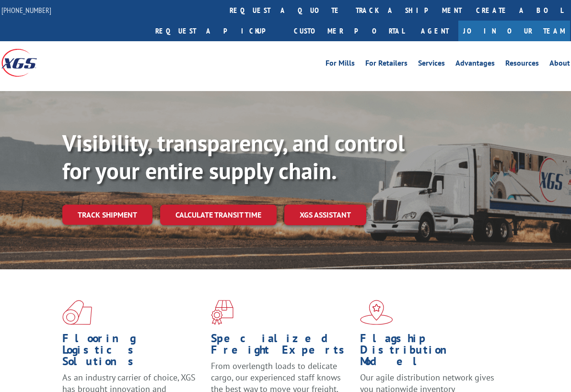 The height and width of the screenshot is (392, 571). What do you see at coordinates (218, 215) in the screenshot?
I see `a: Calculate transit time` at bounding box center [218, 215].